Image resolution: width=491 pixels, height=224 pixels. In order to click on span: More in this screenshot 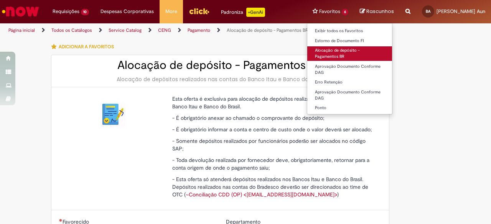, I will do `click(171, 12)`.